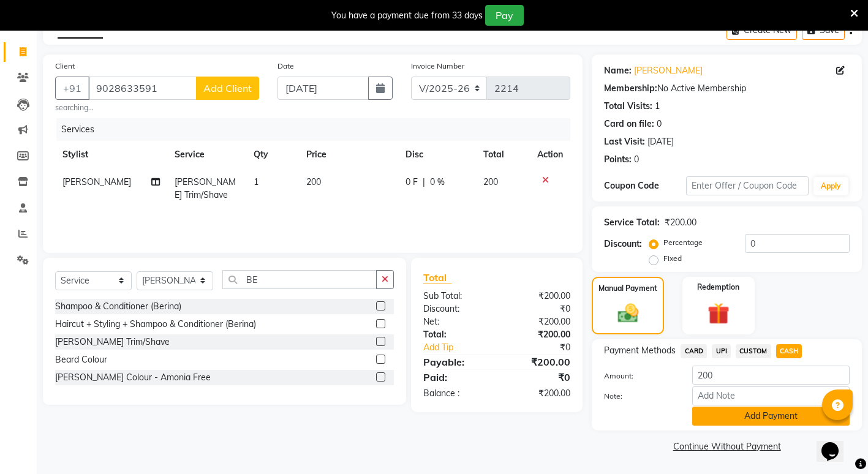  What do you see at coordinates (753, 351) in the screenshot?
I see `span: CUSTOM` at bounding box center [753, 351].